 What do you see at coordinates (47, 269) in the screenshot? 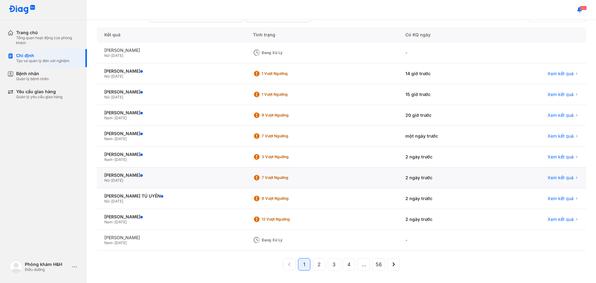
I see `div: Điều dưỡng` at bounding box center [47, 269].